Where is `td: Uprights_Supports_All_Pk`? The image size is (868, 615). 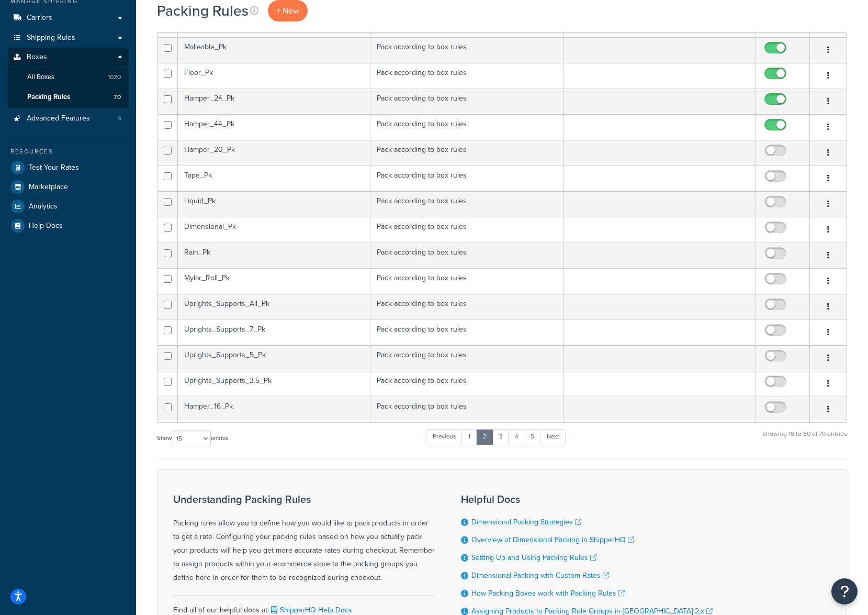
td: Uprights_Supports_All_Pk is located at coordinates (274, 306).